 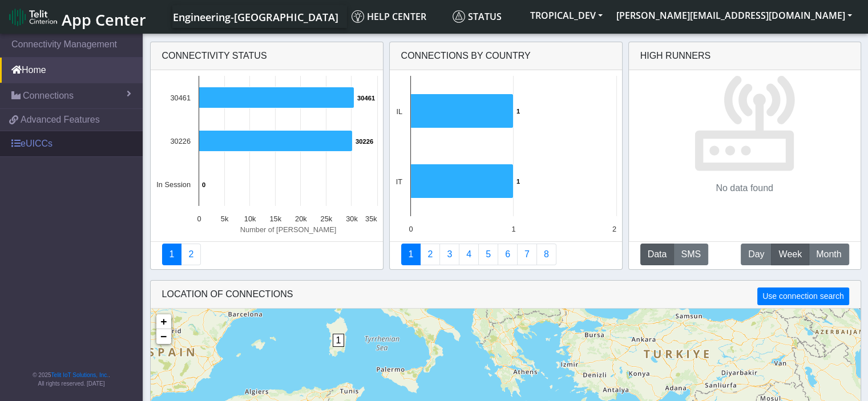 I want to click on text: 10k, so click(x=250, y=218).